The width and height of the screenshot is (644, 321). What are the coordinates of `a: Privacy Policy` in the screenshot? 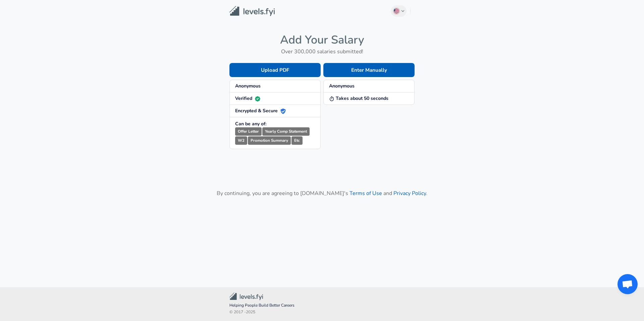 It's located at (410, 193).